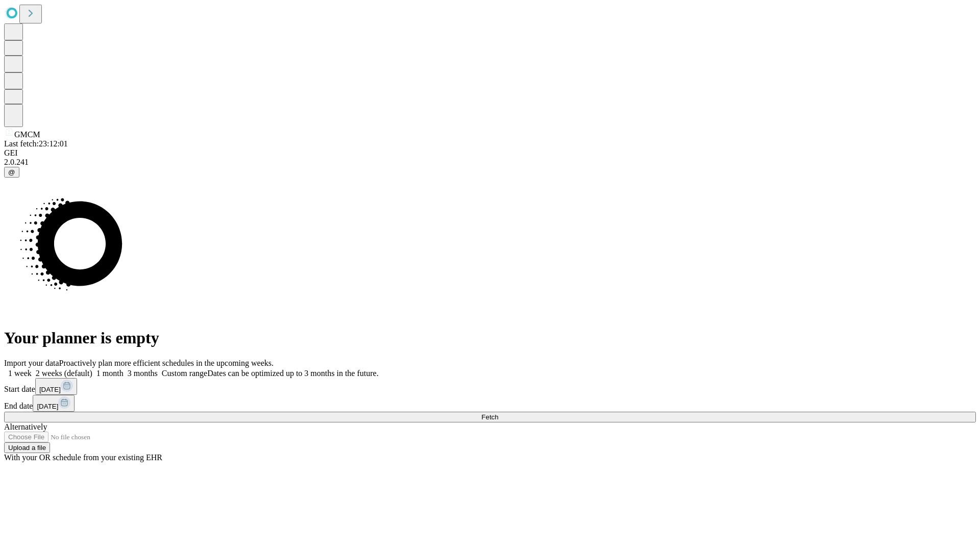 The width and height of the screenshot is (980, 551). Describe the element at coordinates (489, 417) in the screenshot. I see `span: Fetch` at that location.